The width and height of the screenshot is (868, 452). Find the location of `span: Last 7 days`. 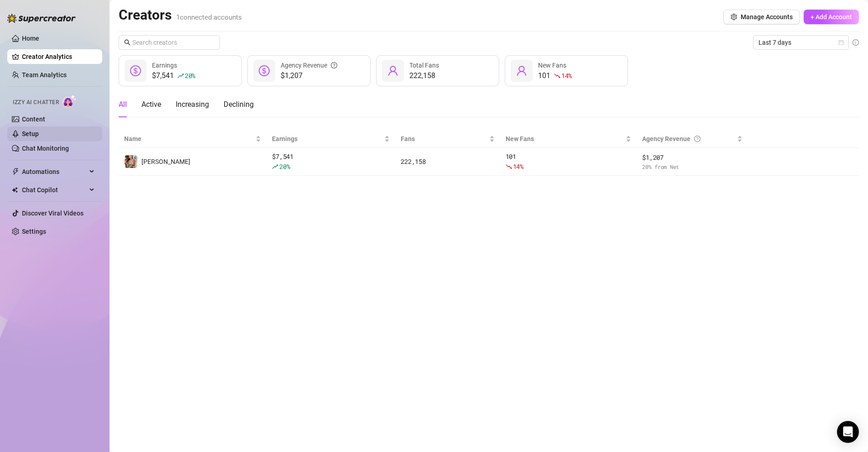

span: Last 7 days is located at coordinates (801, 43).